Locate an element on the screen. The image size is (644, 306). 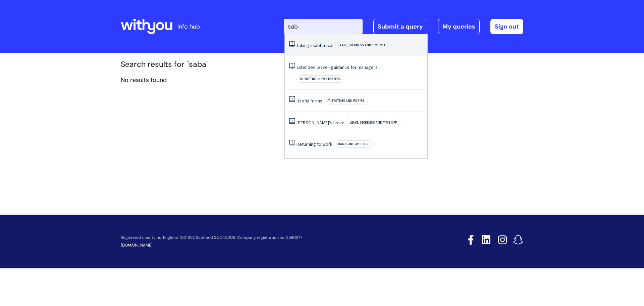
a: Taking asabbatical is located at coordinates (315, 46).